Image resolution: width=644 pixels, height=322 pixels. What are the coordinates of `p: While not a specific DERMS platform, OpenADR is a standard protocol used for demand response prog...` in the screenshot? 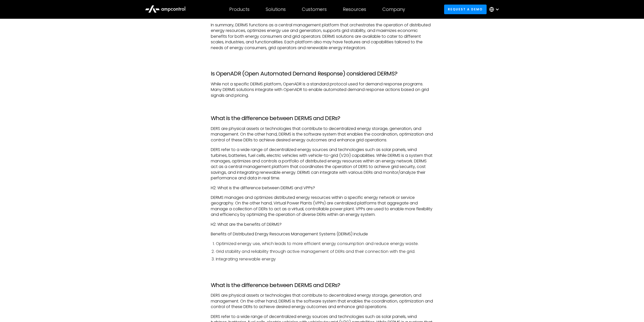 It's located at (322, 90).